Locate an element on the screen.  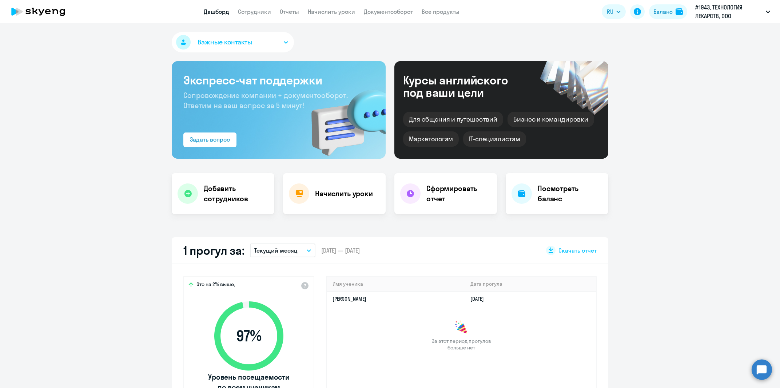
p: #1943, ТЕХНОЛОГИЯ ЛЕКАРСТВ, ООО is located at coordinates (729, 12).